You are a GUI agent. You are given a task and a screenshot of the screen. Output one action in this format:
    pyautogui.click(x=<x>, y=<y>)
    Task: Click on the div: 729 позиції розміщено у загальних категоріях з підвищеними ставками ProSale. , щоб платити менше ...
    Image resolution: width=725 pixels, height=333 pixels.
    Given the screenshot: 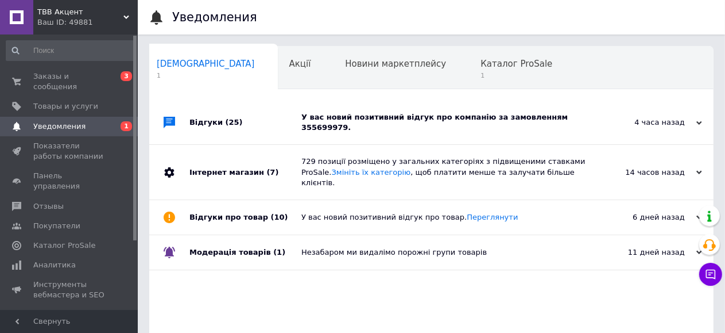 What is the action you would take?
    pyautogui.click(x=445, y=172)
    